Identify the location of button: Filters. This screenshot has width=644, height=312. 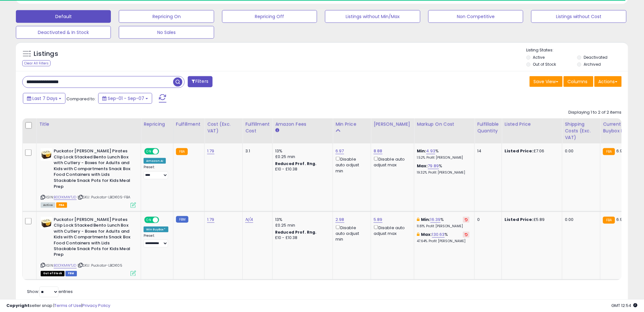
(200, 81).